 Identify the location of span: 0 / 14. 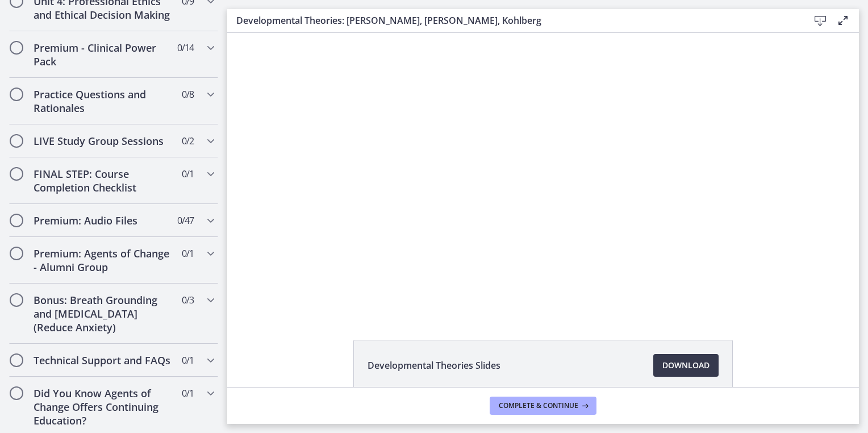
(185, 48).